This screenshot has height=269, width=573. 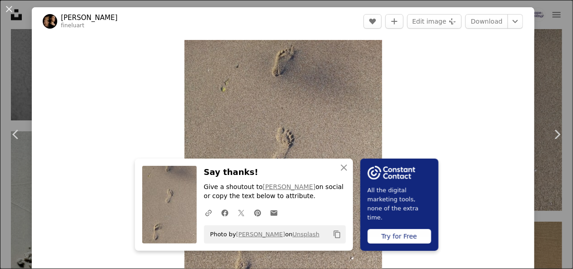 What do you see at coordinates (516, 21) in the screenshot?
I see `button: Choose download size` at bounding box center [516, 21].